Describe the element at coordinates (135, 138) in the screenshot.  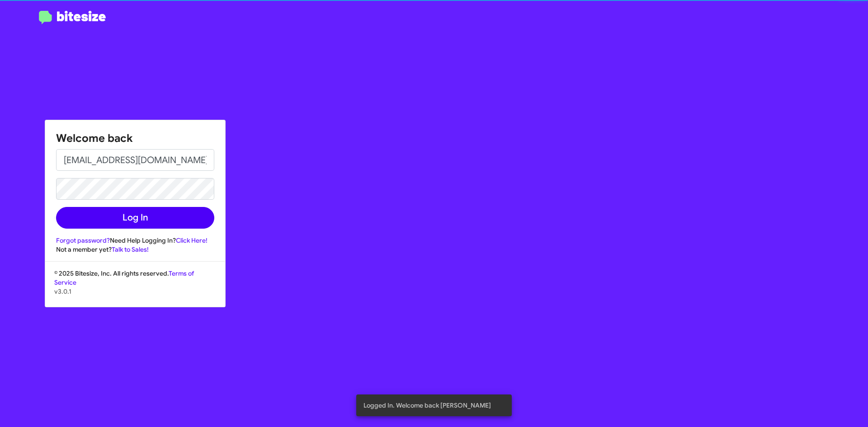
I see `h1: Welcome back` at that location.